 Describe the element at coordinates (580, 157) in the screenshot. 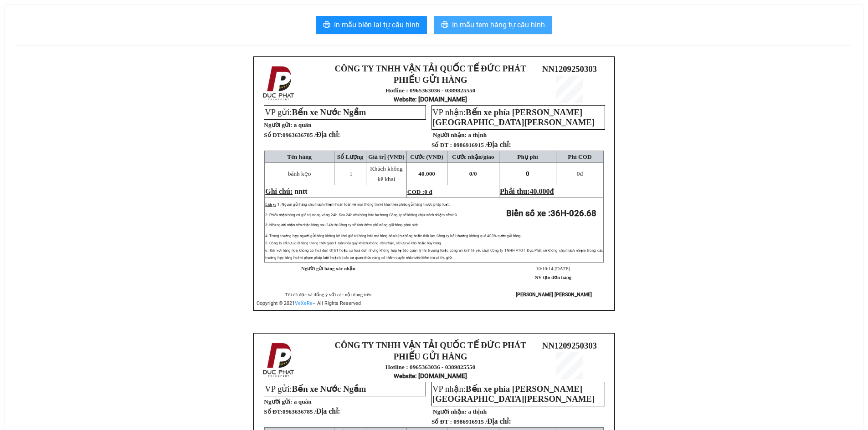

I see `span: Phí COD` at that location.